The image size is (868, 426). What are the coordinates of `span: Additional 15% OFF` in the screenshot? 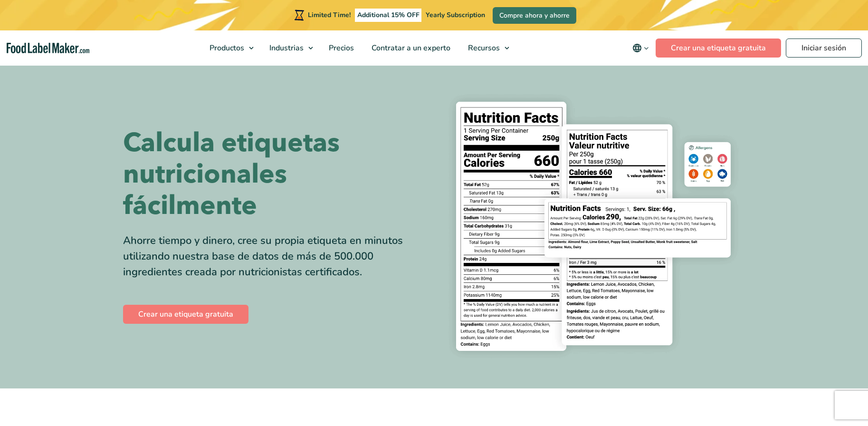 It's located at (388, 15).